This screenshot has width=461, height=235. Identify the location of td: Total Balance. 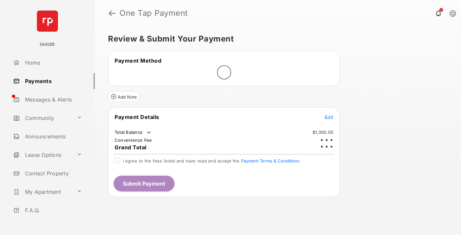
(133, 132).